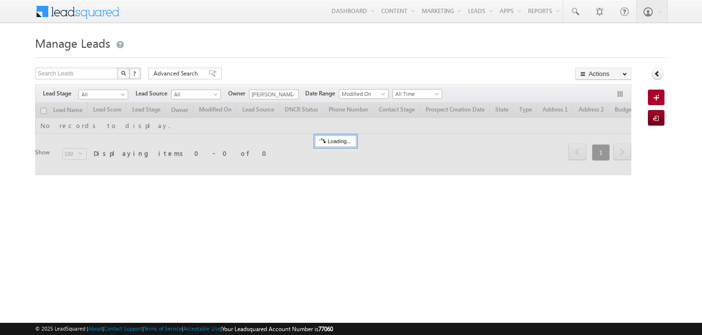  What do you see at coordinates (603, 74) in the screenshot?
I see `button: Actions` at bounding box center [603, 74].